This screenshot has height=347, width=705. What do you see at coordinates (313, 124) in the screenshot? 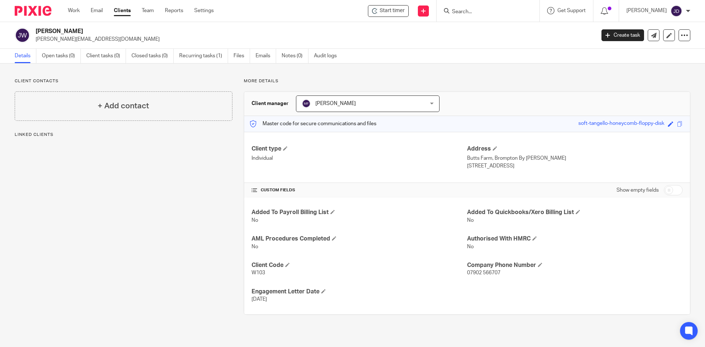
I see `p: Master code for secure communications and files` at bounding box center [313, 124].